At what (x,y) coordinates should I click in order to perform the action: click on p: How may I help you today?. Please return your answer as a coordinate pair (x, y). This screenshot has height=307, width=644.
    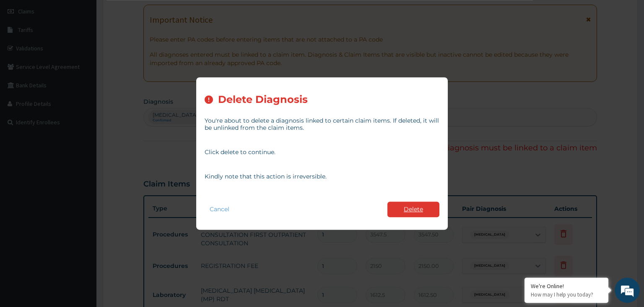
    Looking at the image, I should click on (567, 294).